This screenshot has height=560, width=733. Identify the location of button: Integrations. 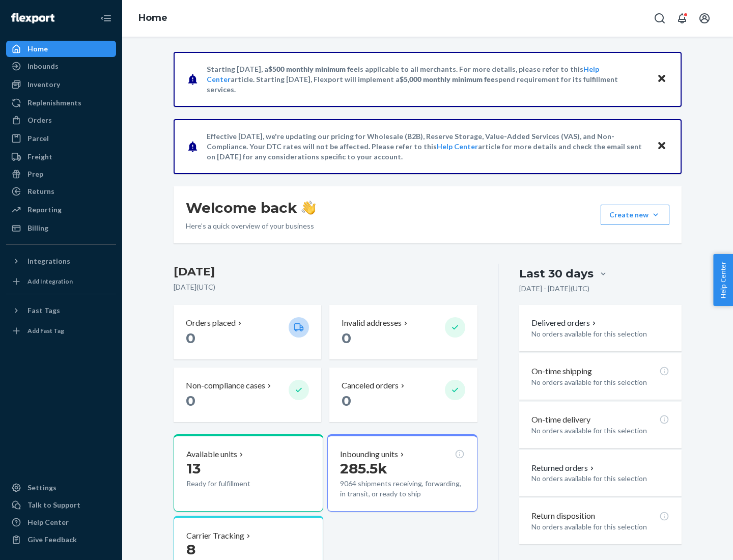
(61, 261).